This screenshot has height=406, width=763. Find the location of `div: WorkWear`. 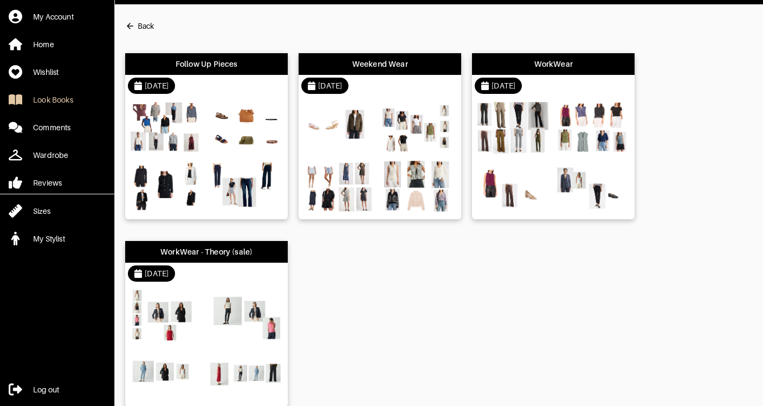

div: WorkWear is located at coordinates (554, 64).